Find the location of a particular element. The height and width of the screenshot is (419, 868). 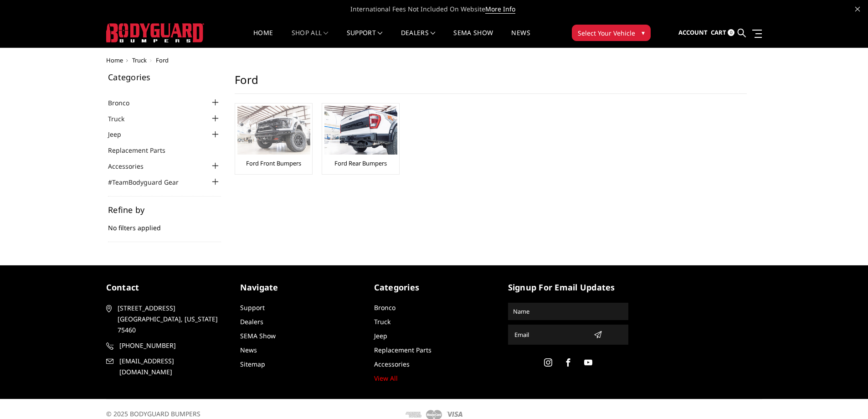

a: shop all is located at coordinates (310, 38).